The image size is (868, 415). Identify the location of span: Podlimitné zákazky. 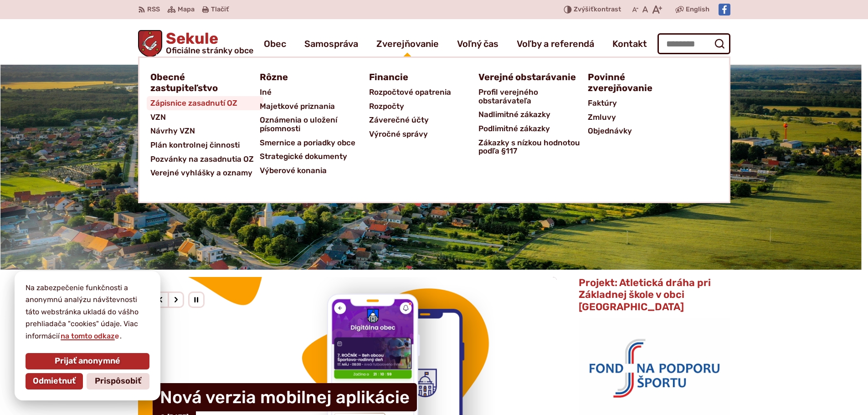
(514, 128).